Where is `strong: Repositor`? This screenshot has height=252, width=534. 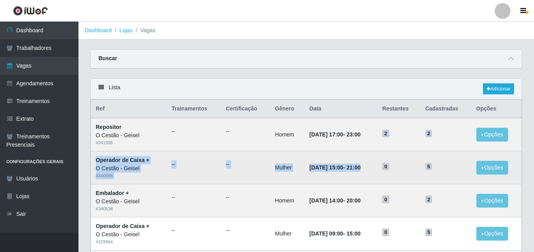
strong: Repositor is located at coordinates (108, 127).